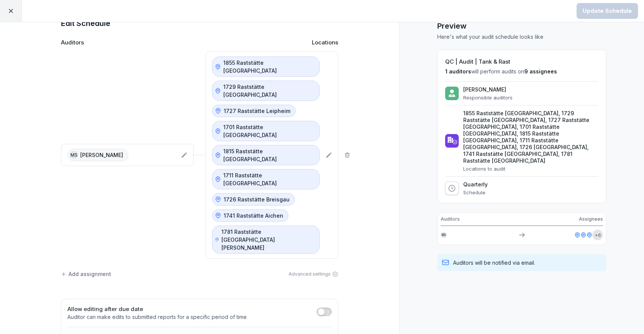 This screenshot has width=644, height=334. I want to click on div: Add assignment, so click(86, 274).